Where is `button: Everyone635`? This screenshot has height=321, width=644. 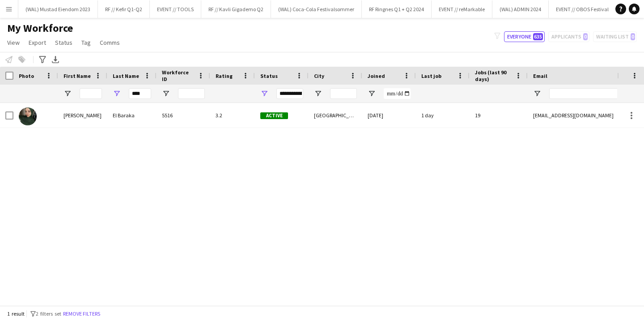 button: Everyone635 is located at coordinates (524, 36).